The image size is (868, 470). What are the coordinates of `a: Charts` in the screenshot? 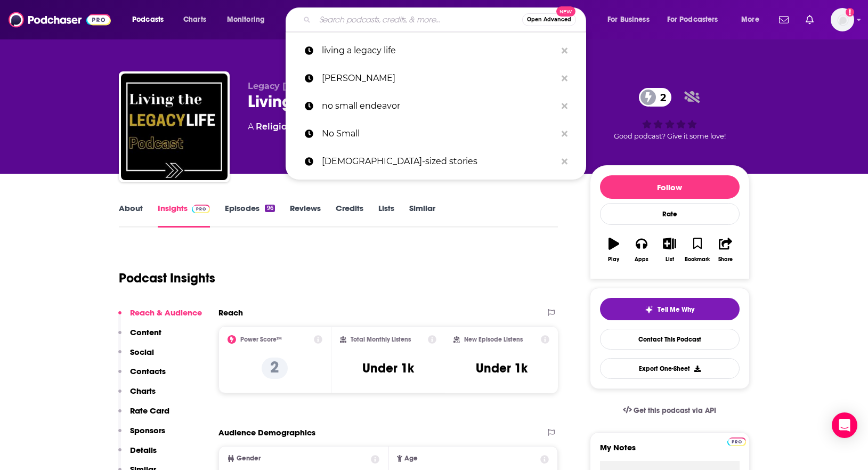 It's located at (194, 20).